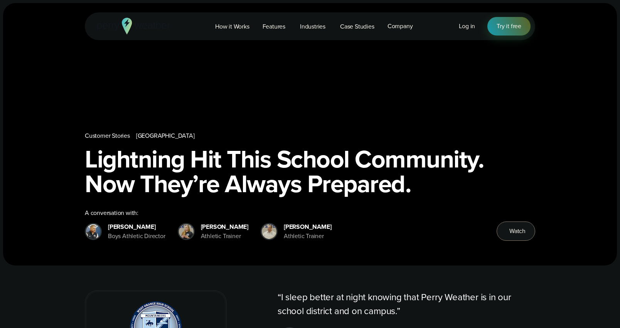 The width and height of the screenshot is (620, 328). I want to click on a: Try it free, so click(509, 26).